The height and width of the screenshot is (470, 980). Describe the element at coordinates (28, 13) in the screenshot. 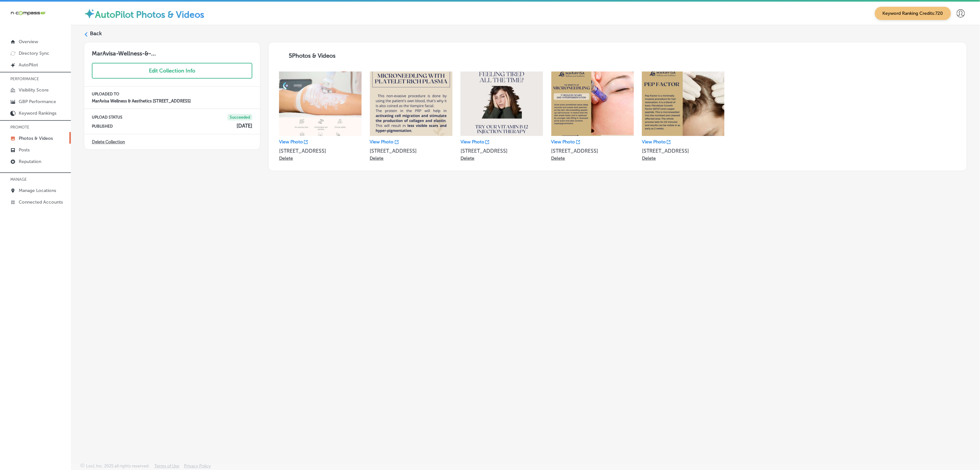

I see `img: 660ab0bf-5cc7-4cb8-ba1c-48b5ae0f18e60NCTV_CLogo_TV_Black_-500x88.png` at that location.